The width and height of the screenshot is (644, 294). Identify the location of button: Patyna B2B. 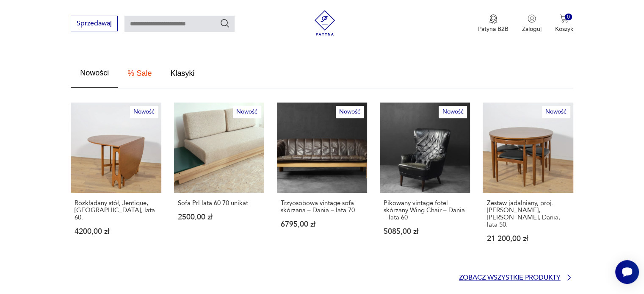
(493, 24).